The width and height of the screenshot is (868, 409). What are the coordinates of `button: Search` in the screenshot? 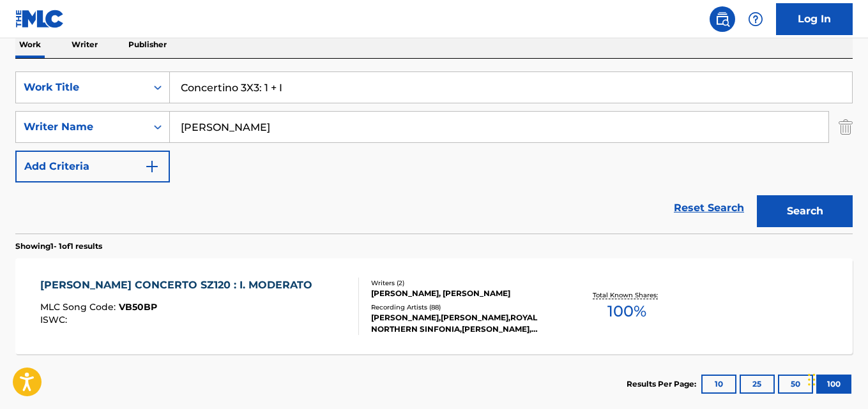 It's located at (805, 211).